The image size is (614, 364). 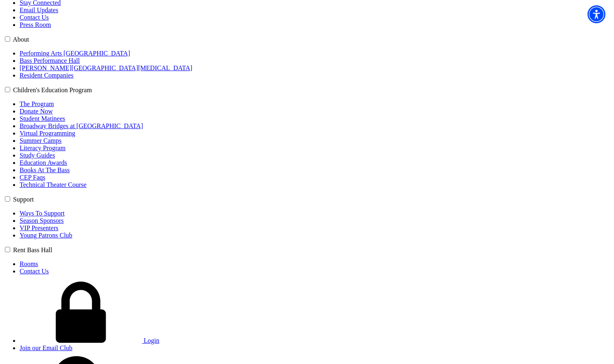 I want to click on a: Login, so click(x=89, y=340).